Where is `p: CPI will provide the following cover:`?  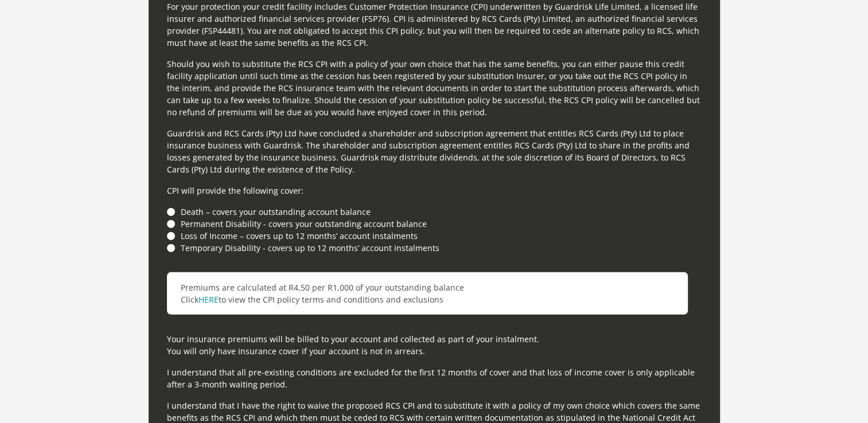 p: CPI will provide the following cover: is located at coordinates (434, 190).